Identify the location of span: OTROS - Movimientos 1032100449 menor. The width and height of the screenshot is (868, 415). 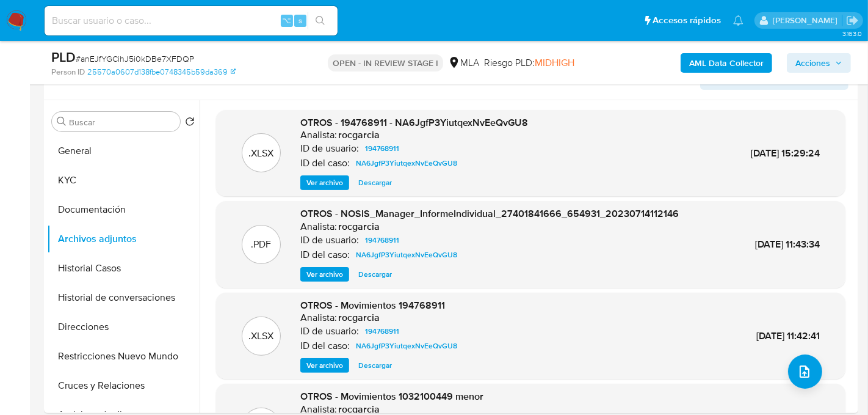
(392, 396).